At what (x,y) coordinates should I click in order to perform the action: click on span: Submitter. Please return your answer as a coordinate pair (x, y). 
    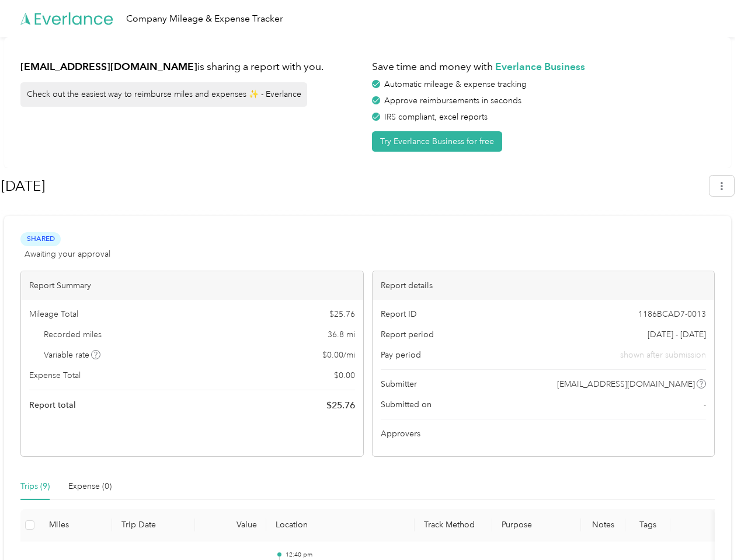
    Looking at the image, I should click on (399, 384).